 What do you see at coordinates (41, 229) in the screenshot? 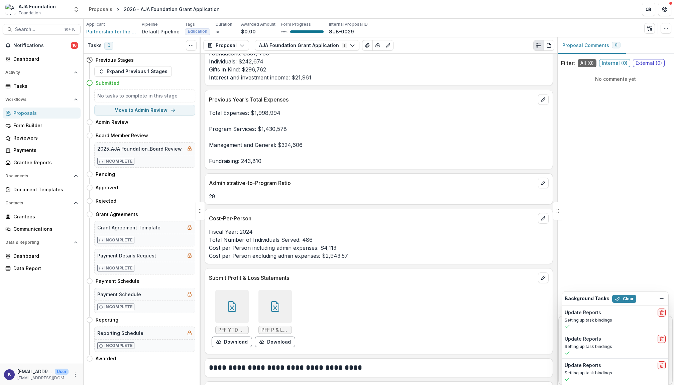
I see `a: Communications` at bounding box center [41, 229].